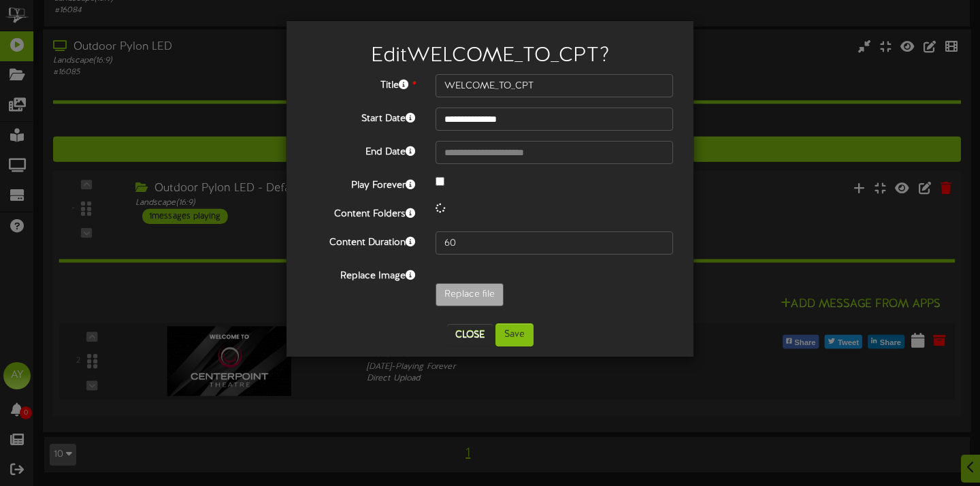 The width and height of the screenshot is (980, 486). I want to click on label: End Date, so click(361, 150).